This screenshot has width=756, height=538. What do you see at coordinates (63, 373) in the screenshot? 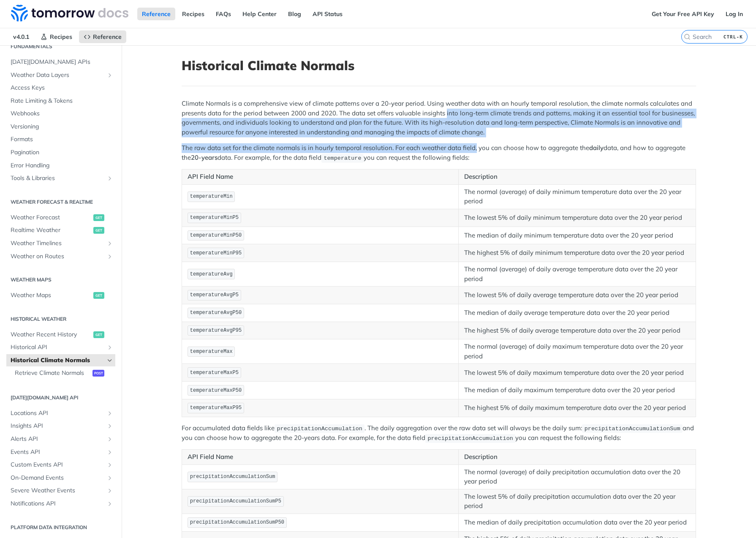
I see `a: Retrieve Climate Normalspost` at bounding box center [63, 373].